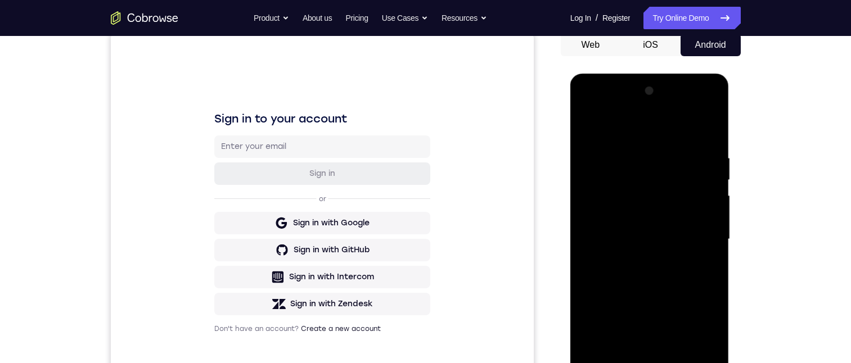 The image size is (851, 363). Describe the element at coordinates (616, 18) in the screenshot. I see `a: Register` at that location.